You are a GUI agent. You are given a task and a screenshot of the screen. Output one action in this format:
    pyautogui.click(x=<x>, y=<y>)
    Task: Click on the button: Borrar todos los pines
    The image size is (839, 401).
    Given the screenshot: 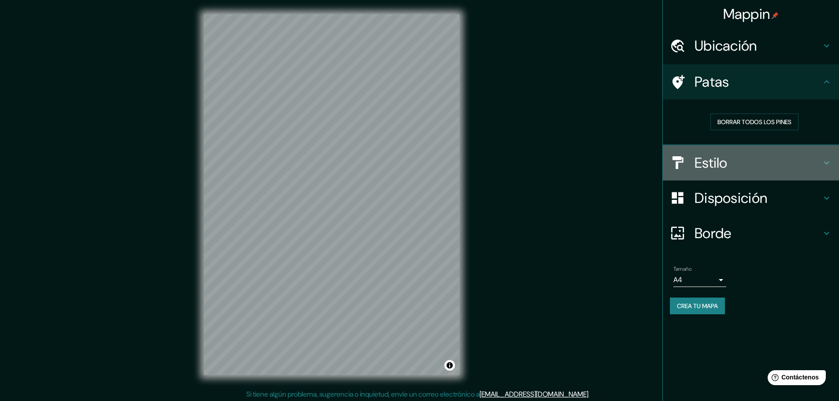 What is the action you would take?
    pyautogui.click(x=754, y=122)
    